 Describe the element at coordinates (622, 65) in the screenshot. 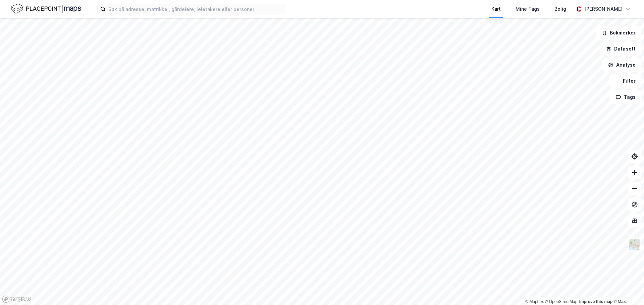

I see `button: Analyse` at that location.